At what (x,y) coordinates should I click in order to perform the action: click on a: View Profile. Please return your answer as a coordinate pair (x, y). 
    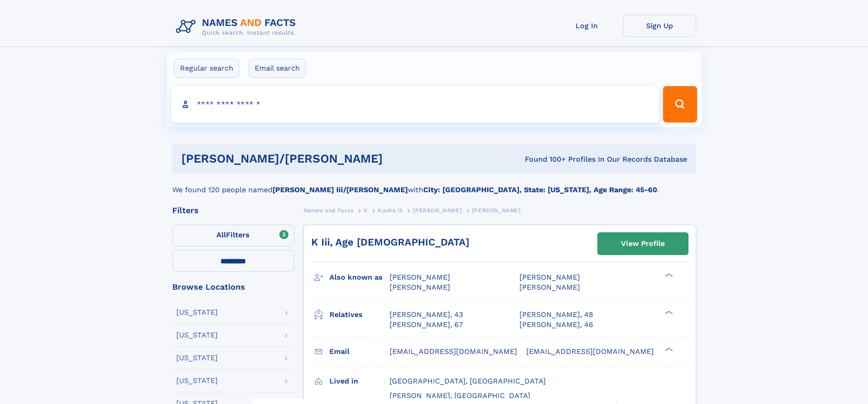
    Looking at the image, I should click on (643, 244).